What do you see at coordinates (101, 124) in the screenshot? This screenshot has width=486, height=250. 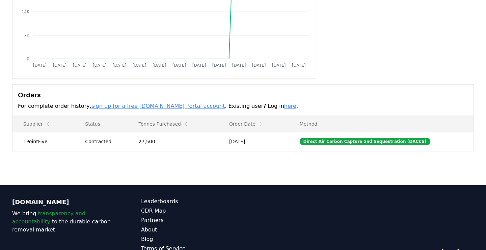 I see `p: Status` at bounding box center [101, 124].